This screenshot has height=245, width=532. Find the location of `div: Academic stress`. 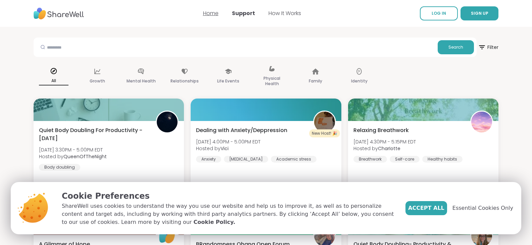

div: Academic stress is located at coordinates (294, 159).